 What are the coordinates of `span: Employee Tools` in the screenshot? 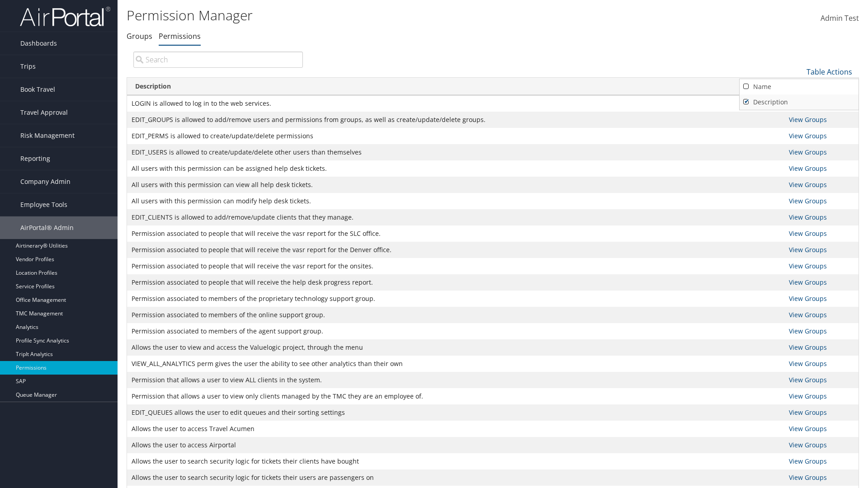 It's located at (44, 204).